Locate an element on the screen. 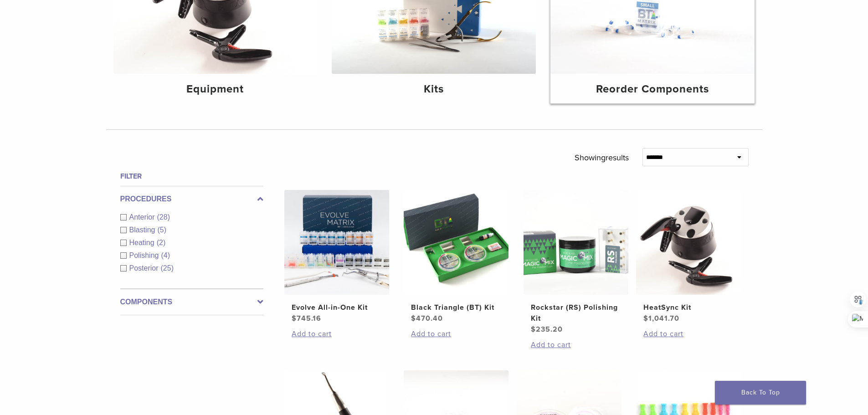 This screenshot has width=868, height=415. img: Rockstar (RS) Polishing Kit is located at coordinates (576, 242).